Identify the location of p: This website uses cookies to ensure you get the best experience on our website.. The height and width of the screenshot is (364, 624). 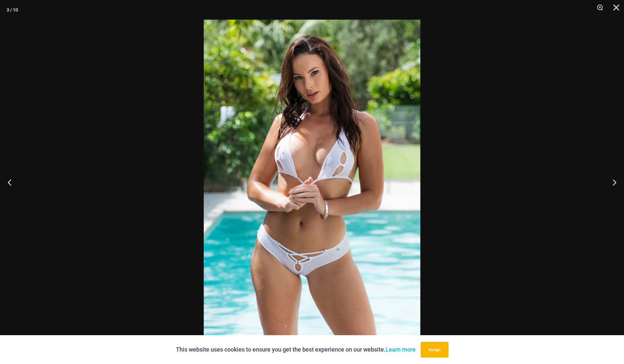
(296, 350).